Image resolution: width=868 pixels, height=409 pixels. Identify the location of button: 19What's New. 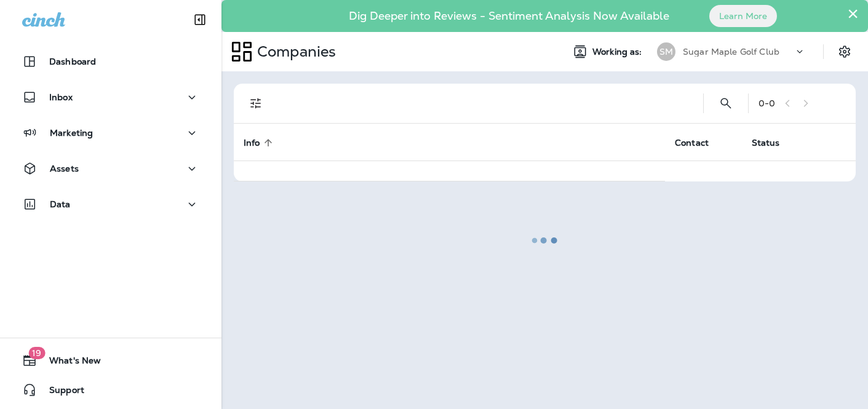
(110, 361).